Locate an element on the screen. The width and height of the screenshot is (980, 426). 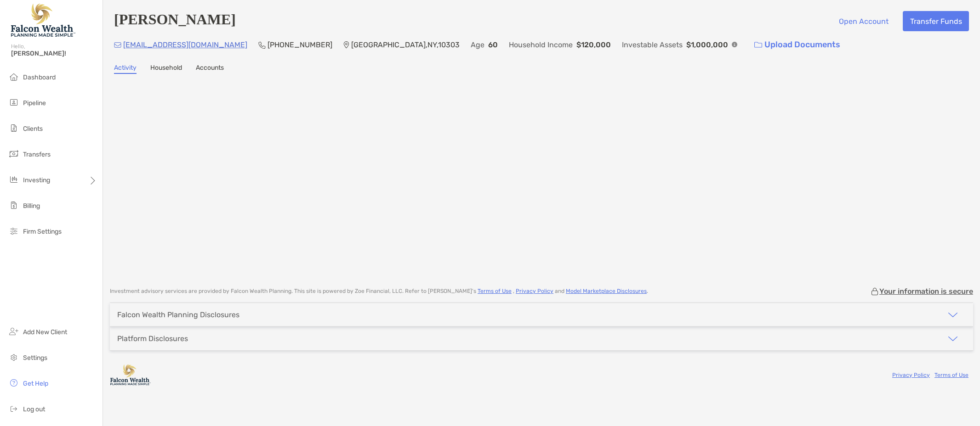
img: logout icon is located at coordinates (14, 409).